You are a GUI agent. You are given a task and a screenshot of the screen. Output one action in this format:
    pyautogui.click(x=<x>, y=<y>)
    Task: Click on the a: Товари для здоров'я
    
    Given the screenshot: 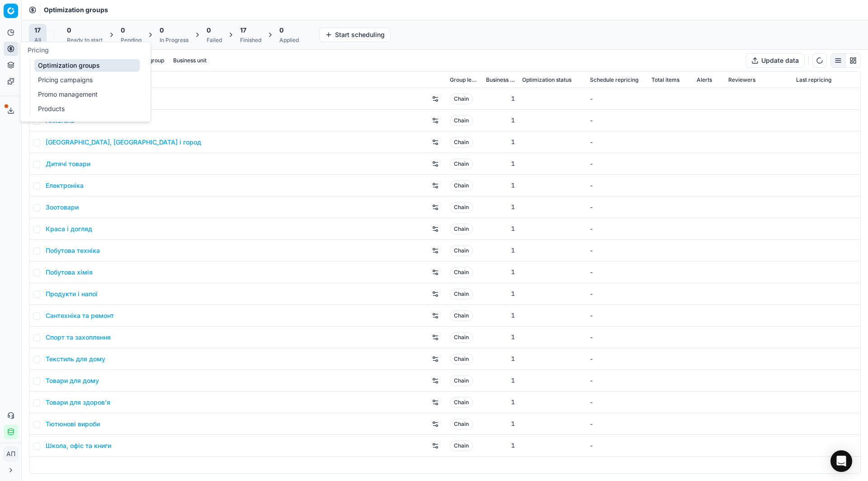 What is the action you would take?
    pyautogui.click(x=78, y=402)
    